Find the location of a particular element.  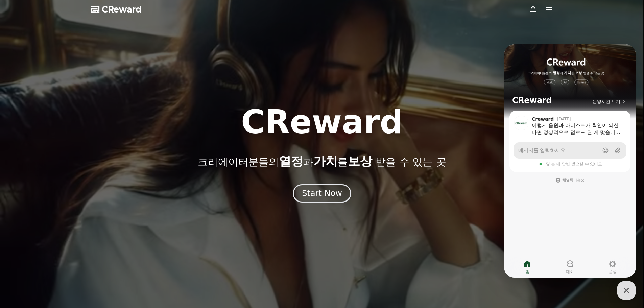

b: 채널톡 is located at coordinates (63, 135).